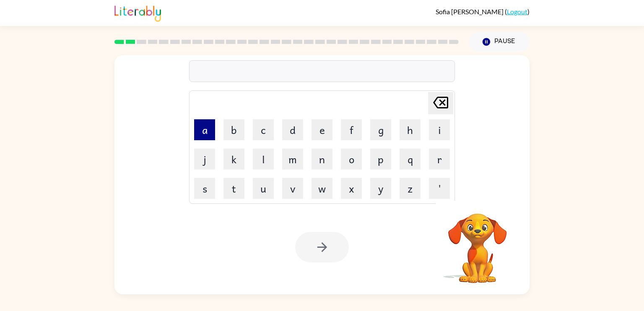 Image resolution: width=644 pixels, height=311 pixels. What do you see at coordinates (439, 130) in the screenshot?
I see `button: i` at bounding box center [439, 130].